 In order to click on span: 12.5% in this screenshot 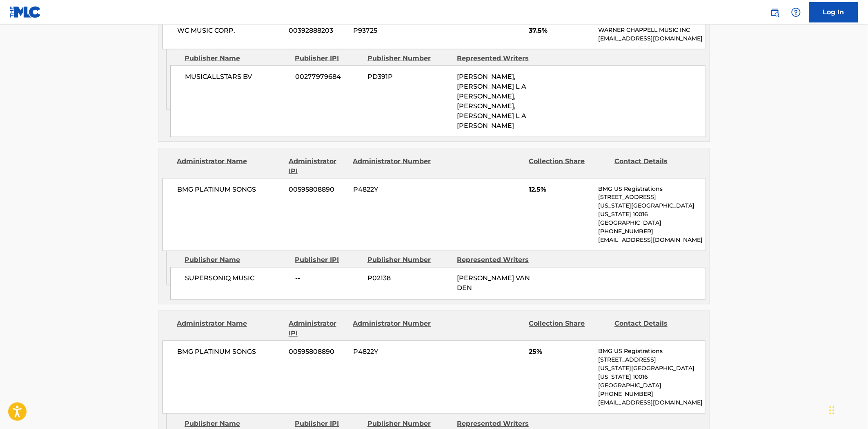, I will do `click(560, 189)`.